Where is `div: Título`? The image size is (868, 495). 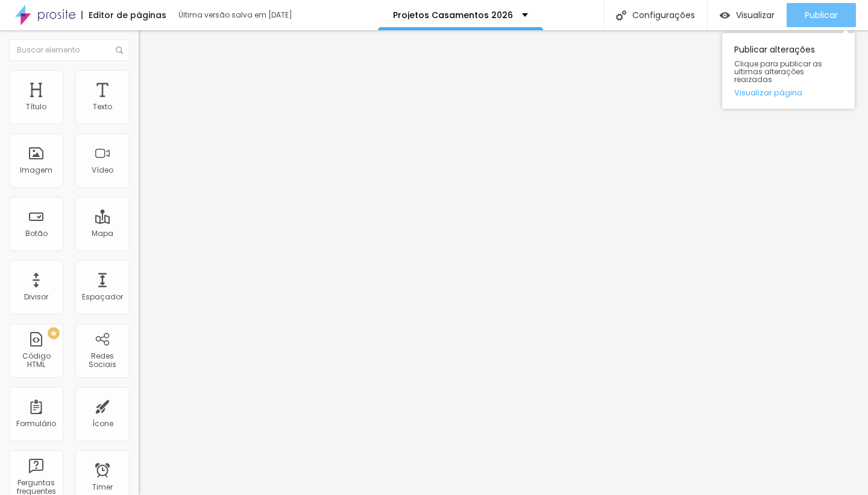
div: Título is located at coordinates (36, 107).